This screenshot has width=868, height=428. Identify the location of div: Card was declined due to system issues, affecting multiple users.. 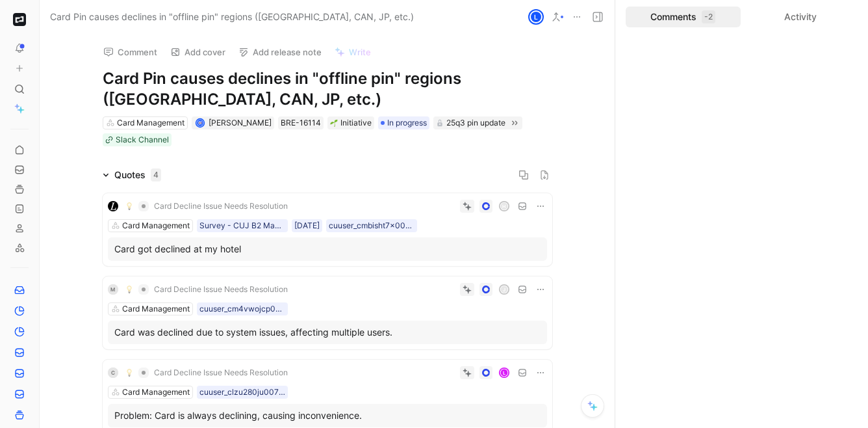
(328, 332).